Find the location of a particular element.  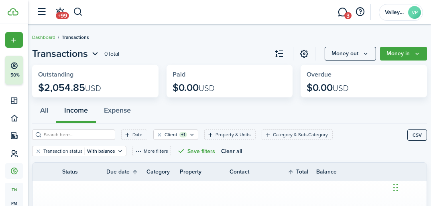

span: +99 is located at coordinates (62, 16).